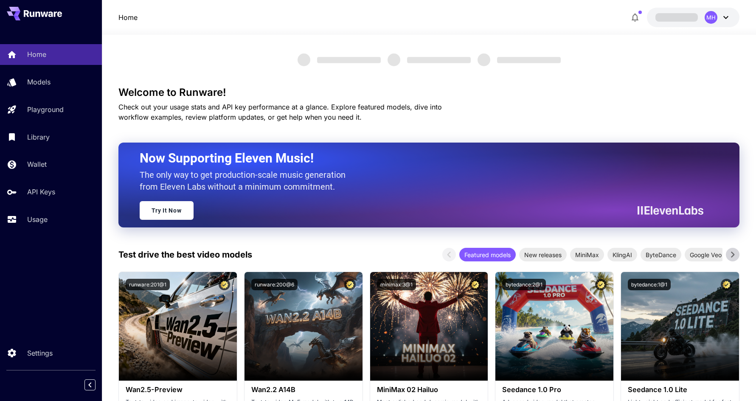  Describe the element at coordinates (705, 255) in the screenshot. I see `div: Google Veo` at that location.